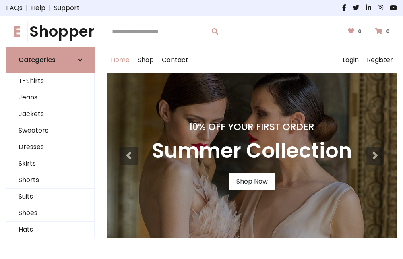 The height and width of the screenshot is (259, 403). I want to click on a: Contact, so click(175, 60).